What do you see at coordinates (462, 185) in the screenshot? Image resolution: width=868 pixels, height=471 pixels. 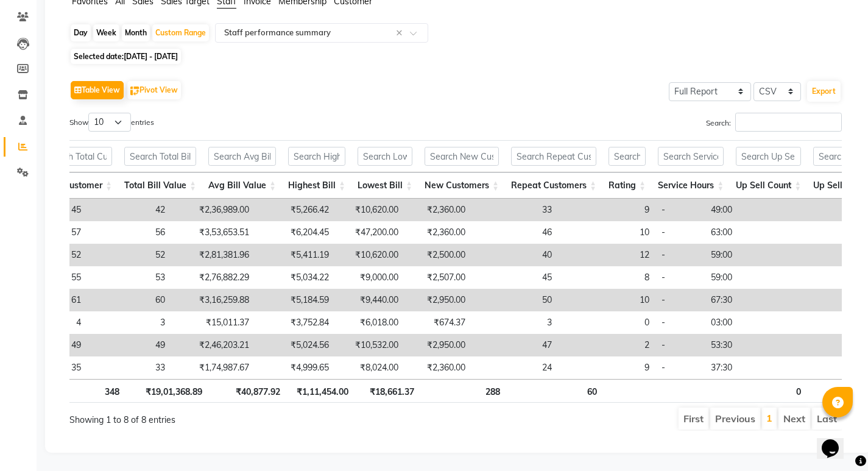 I see `th: New Customers: activate to sort column ascending` at bounding box center [462, 185].